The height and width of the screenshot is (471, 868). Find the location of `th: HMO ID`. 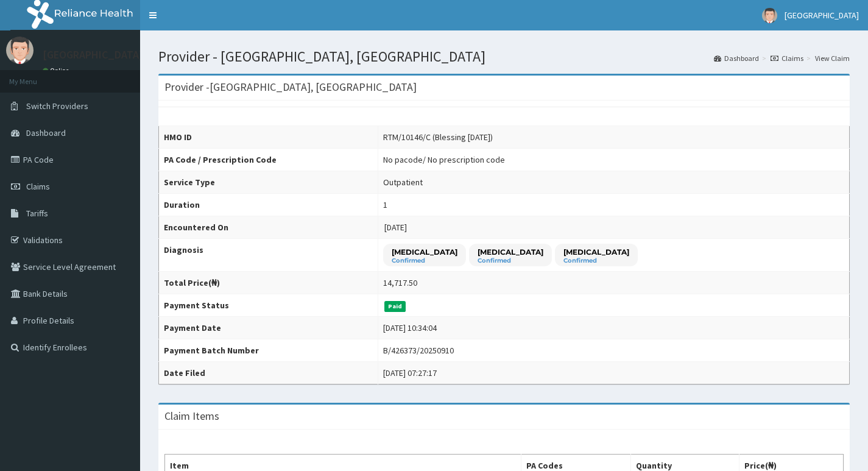

th: HMO ID is located at coordinates (269, 137).